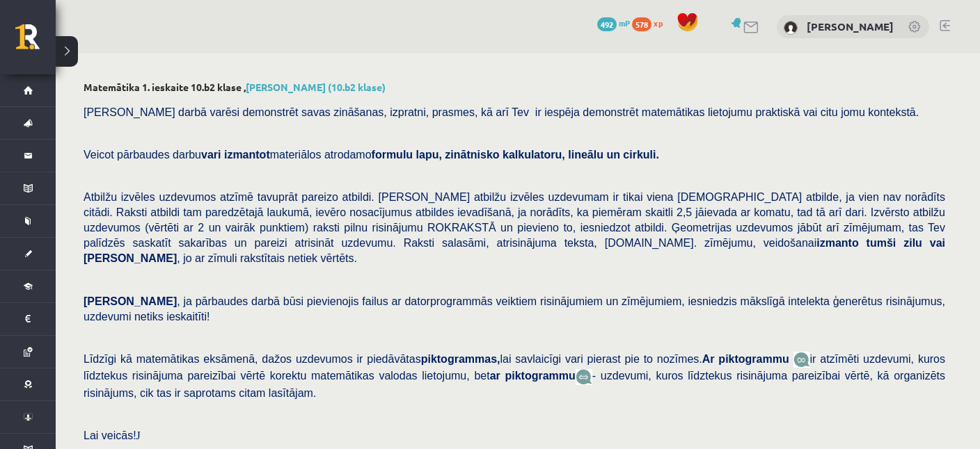 This screenshot has width=980, height=449. What do you see at coordinates (837, 243) in the screenshot?
I see `b: izmanto` at bounding box center [837, 243].